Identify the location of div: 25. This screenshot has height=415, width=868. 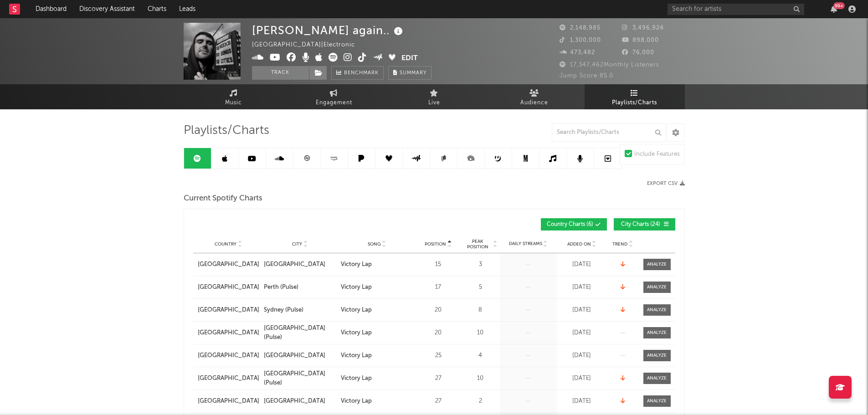
(438, 356).